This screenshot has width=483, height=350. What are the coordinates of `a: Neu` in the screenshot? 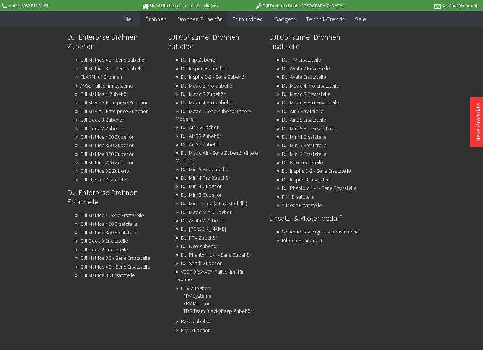 It's located at (130, 19).